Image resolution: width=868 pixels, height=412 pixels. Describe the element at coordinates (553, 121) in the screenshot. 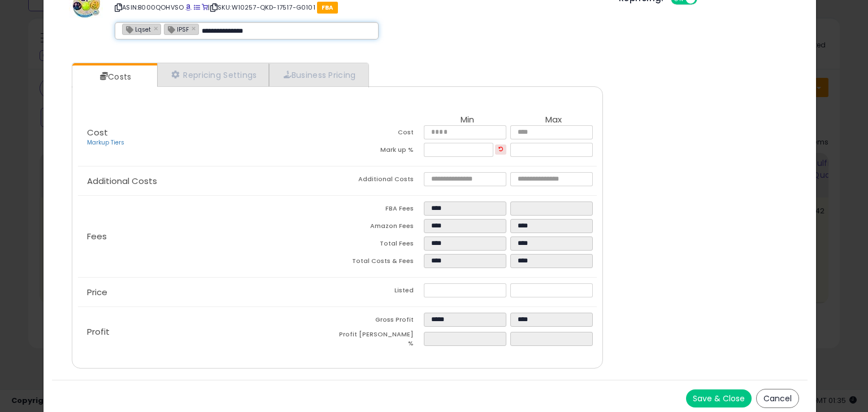

I see `th: Max` at that location.